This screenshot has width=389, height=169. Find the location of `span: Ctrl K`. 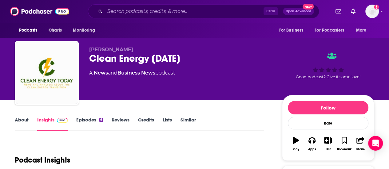

span: Ctrl K is located at coordinates (271, 11).